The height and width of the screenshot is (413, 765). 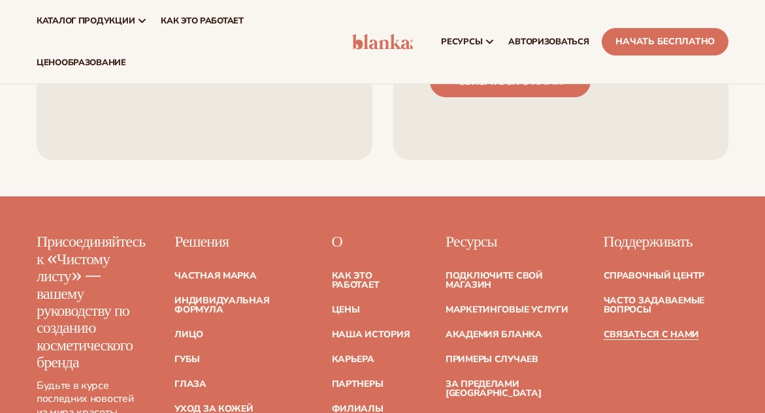 I want to click on font: Глаза, so click(x=190, y=384).